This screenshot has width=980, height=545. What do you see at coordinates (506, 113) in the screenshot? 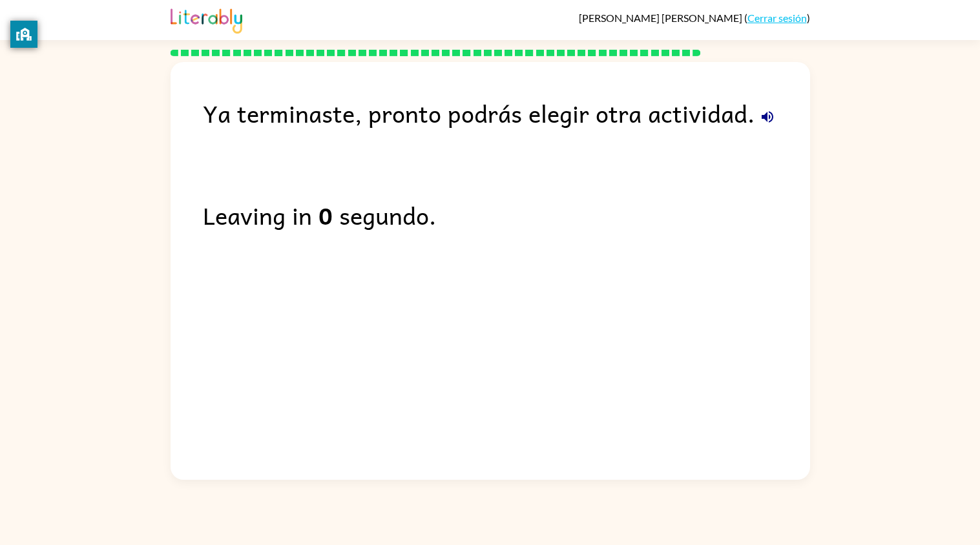
I see `div: Ya terminaste, pronto podrás elegir otra actividad.` at bounding box center [506, 113].